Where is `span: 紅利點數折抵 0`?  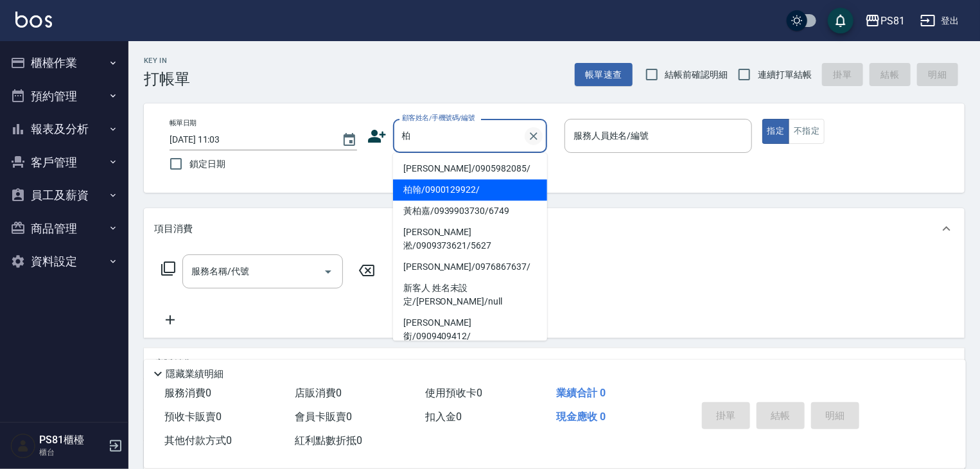 span: 紅利點數折抵 0 is located at coordinates (328, 440).